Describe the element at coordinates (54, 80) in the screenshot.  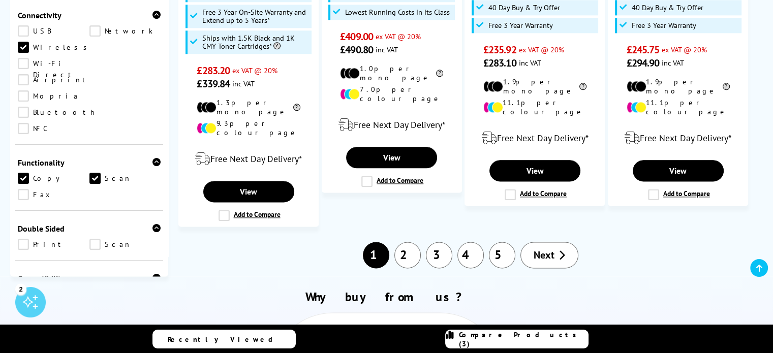
I see `a: Airprint` at that location.